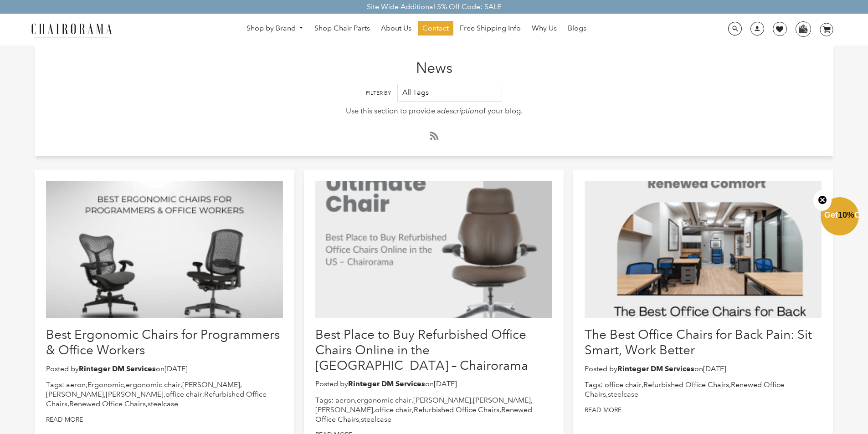 The height and width of the screenshot is (434, 868). What do you see at coordinates (846, 215) in the screenshot?
I see `span: 10%` at bounding box center [846, 215].